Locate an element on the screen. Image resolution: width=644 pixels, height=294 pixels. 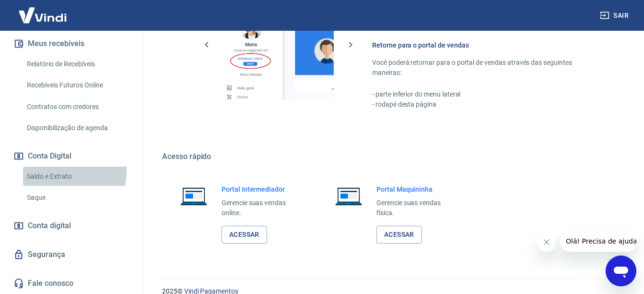
h6: Retorne para o portal de vendas is located at coordinates (485, 45).